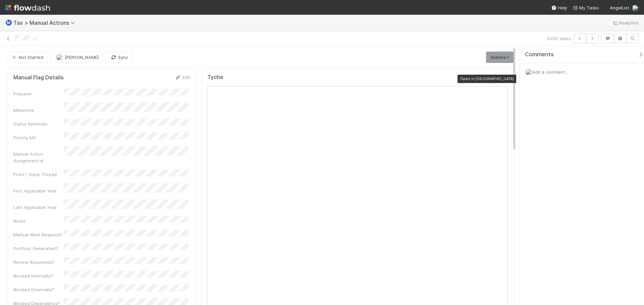 The width and height of the screenshot is (644, 305). What do you see at coordinates (39, 174) in the screenshot?
I see `div: Front / Slack Thread` at bounding box center [39, 174].